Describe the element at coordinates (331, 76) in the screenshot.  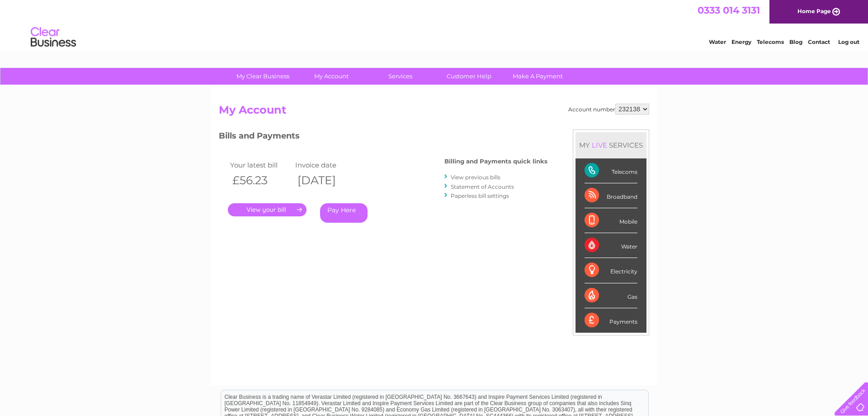
I see `a: My Account` at that location.